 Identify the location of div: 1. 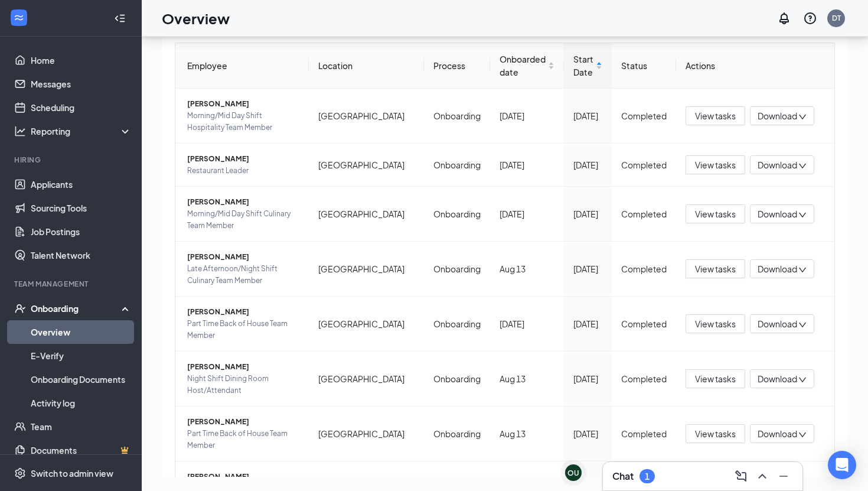
(648, 476).